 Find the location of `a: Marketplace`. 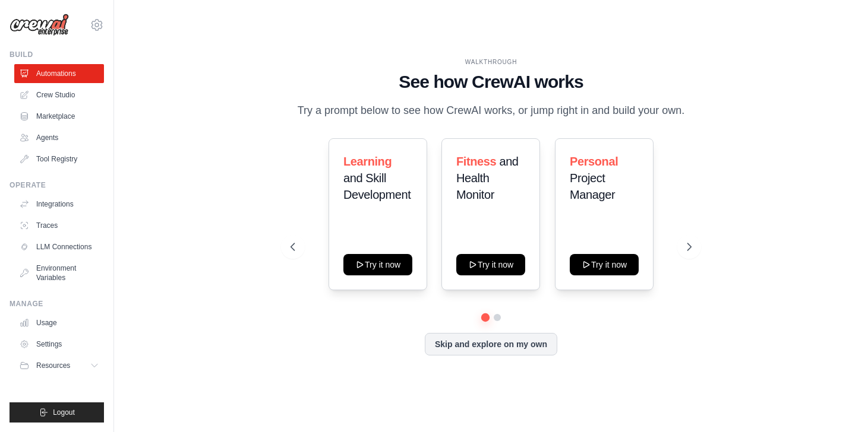

a: Marketplace is located at coordinates (59, 116).